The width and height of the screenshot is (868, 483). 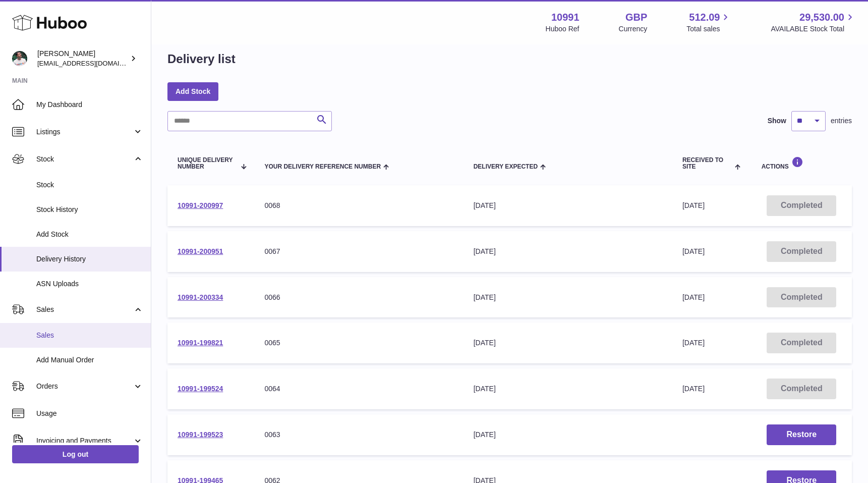 What do you see at coordinates (84, 386) in the screenshot?
I see `span: Orders` at bounding box center [84, 386].